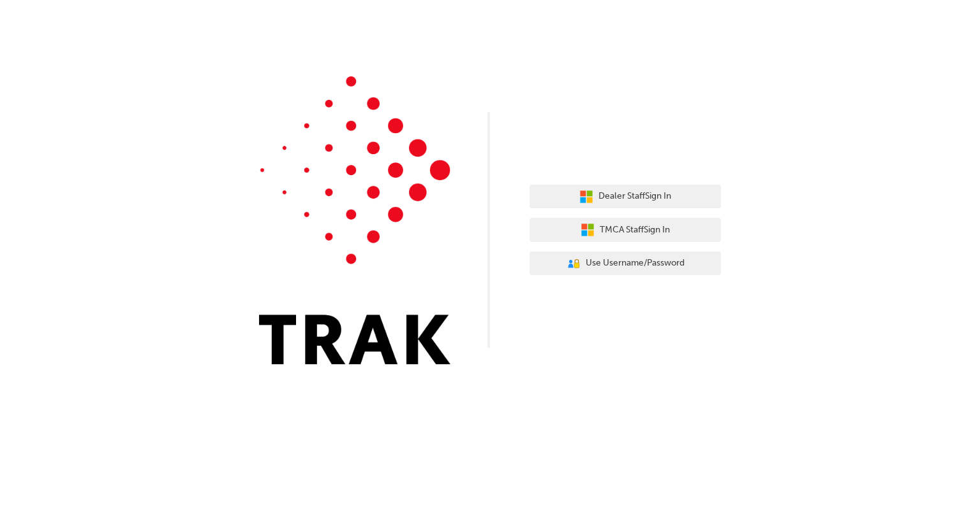  I want to click on button: TMCA StaffSign In, so click(625, 230).